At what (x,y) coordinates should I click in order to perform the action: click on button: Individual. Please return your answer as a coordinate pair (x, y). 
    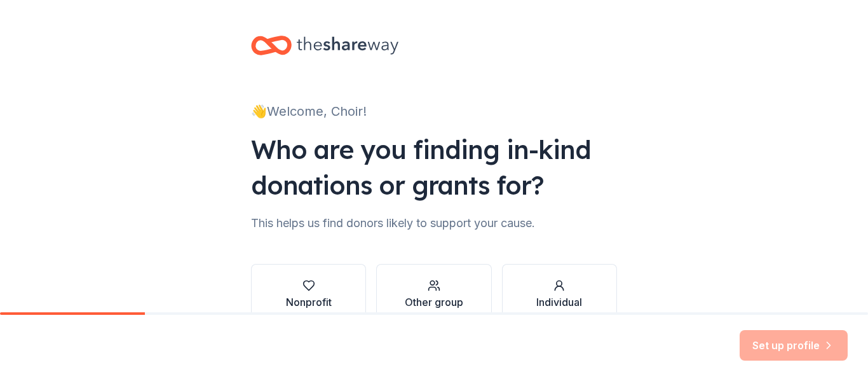
    Looking at the image, I should click on (559, 295).